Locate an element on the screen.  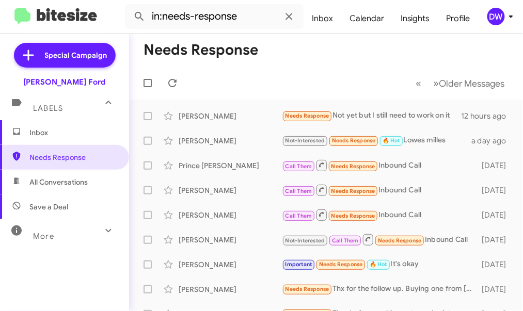
div: 12 hours ago is located at coordinates (488, 116).